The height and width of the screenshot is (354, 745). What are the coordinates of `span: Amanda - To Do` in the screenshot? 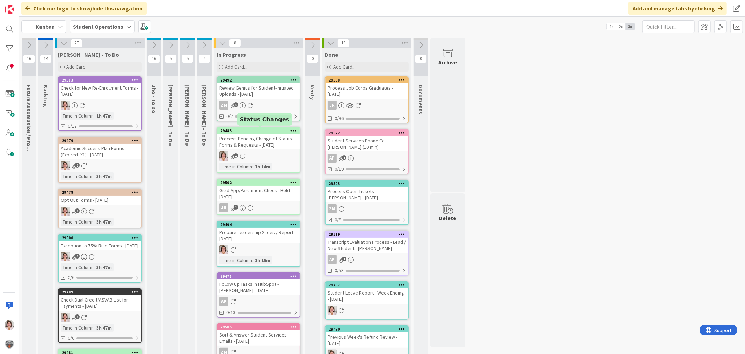 It's located at (204, 115).